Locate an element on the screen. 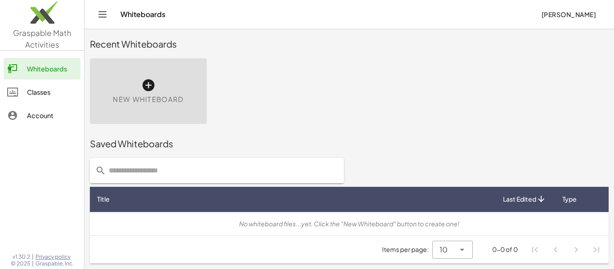 This screenshot has height=269, width=614. span: Type is located at coordinates (569, 199).